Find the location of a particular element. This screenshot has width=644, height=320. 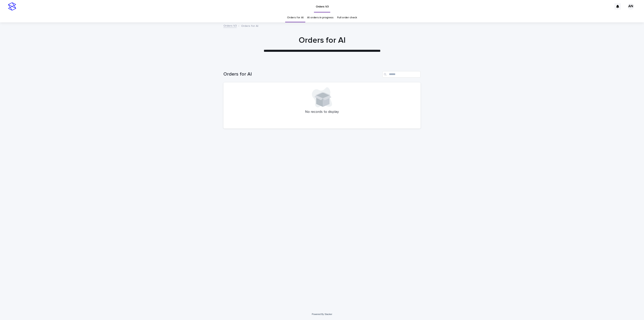

a: AI orders in progress is located at coordinates (320, 17).